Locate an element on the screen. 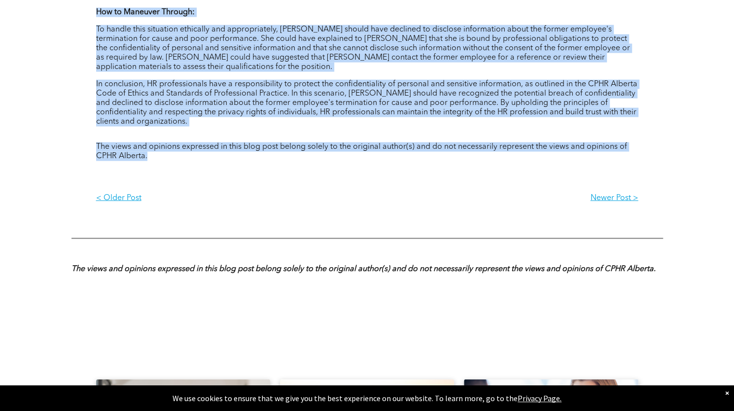  div: Dismiss notification is located at coordinates (727, 393).